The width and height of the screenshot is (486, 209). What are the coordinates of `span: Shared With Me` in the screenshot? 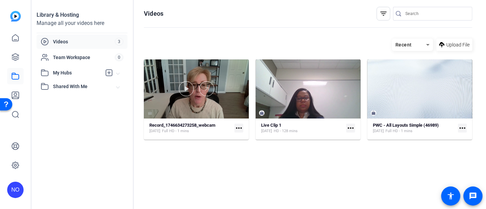 It's located at (85, 86).